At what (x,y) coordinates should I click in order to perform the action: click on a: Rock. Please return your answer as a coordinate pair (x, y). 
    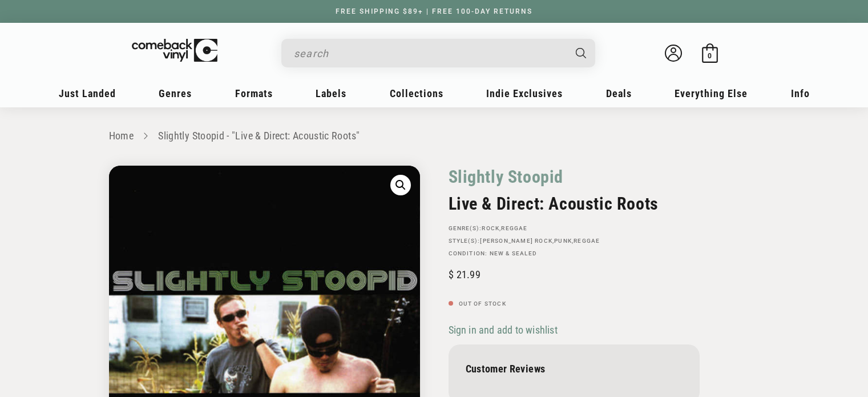
    Looking at the image, I should click on (490, 228).